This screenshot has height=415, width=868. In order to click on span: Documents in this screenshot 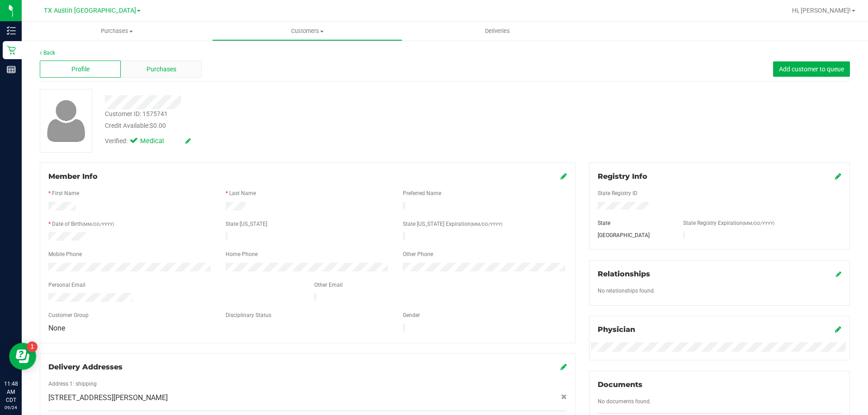, I will do `click(620, 384)`.